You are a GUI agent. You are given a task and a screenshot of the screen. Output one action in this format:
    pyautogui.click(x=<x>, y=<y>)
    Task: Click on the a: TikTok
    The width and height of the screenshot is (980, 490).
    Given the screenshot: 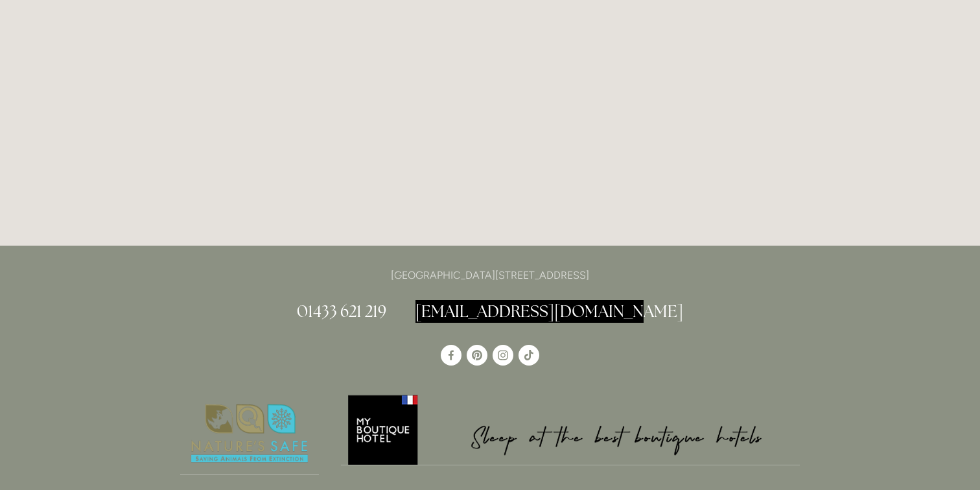 What is the action you would take?
    pyautogui.click(x=529, y=355)
    